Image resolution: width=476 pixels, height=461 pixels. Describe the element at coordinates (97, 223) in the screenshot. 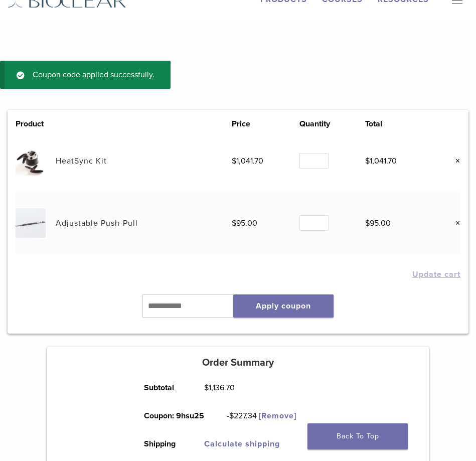

I see `a: Adjustable Push-Pull` at that location.